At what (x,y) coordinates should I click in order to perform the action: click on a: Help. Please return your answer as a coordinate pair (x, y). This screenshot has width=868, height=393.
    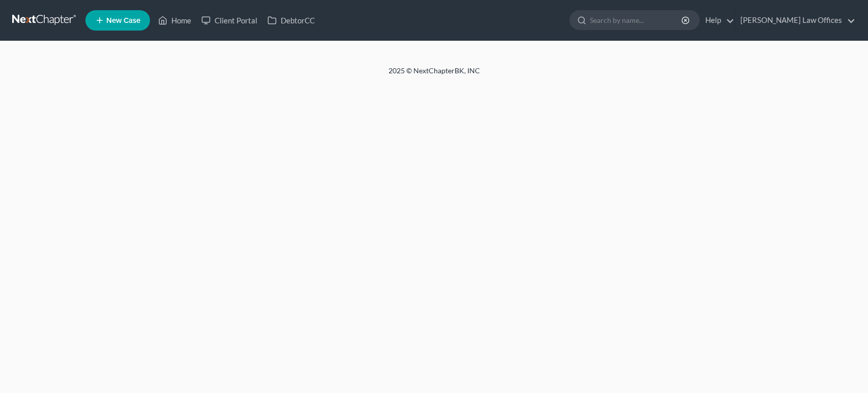
    Looking at the image, I should click on (717, 20).